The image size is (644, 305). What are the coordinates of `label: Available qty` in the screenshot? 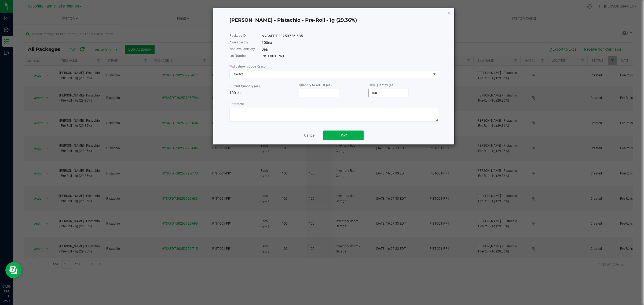 It's located at (239, 42).